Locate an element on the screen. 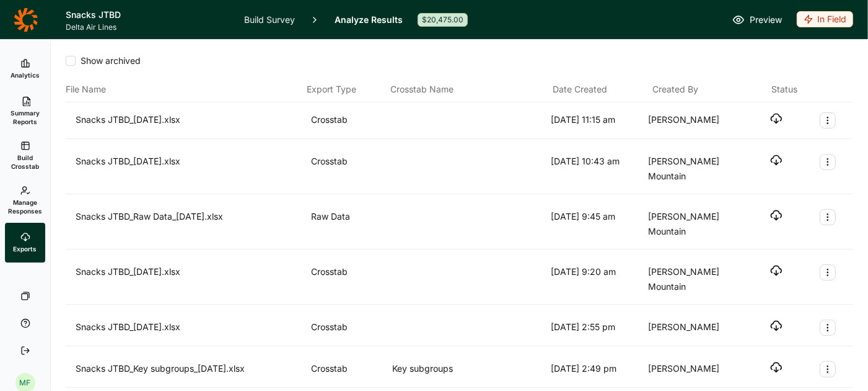 The width and height of the screenshot is (868, 391). a: Build Crosstab is located at coordinates (25, 155).